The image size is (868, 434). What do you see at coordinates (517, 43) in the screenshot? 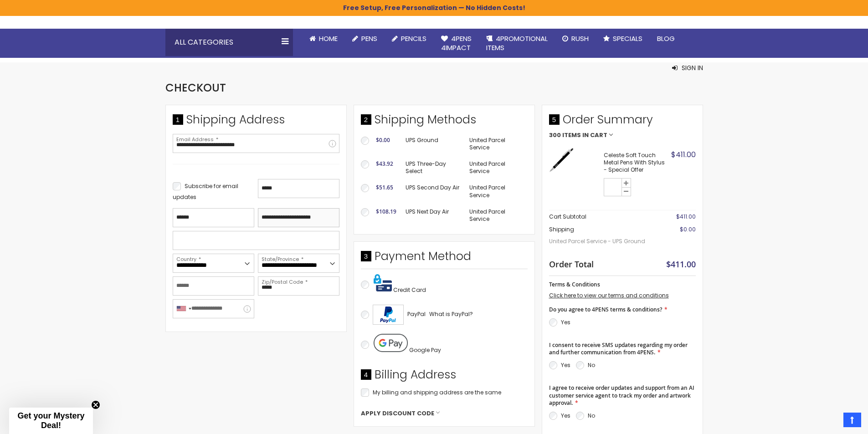
I see `a: 4PROMOTIONALITEMS` at bounding box center [517, 43].